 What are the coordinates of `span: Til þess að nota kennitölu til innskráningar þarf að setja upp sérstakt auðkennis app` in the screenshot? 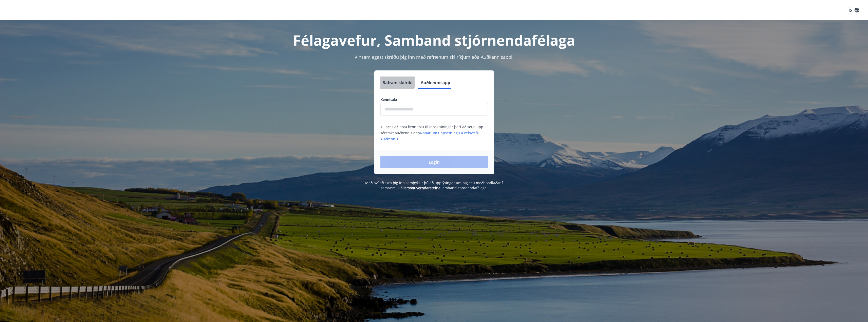 It's located at (432, 133).